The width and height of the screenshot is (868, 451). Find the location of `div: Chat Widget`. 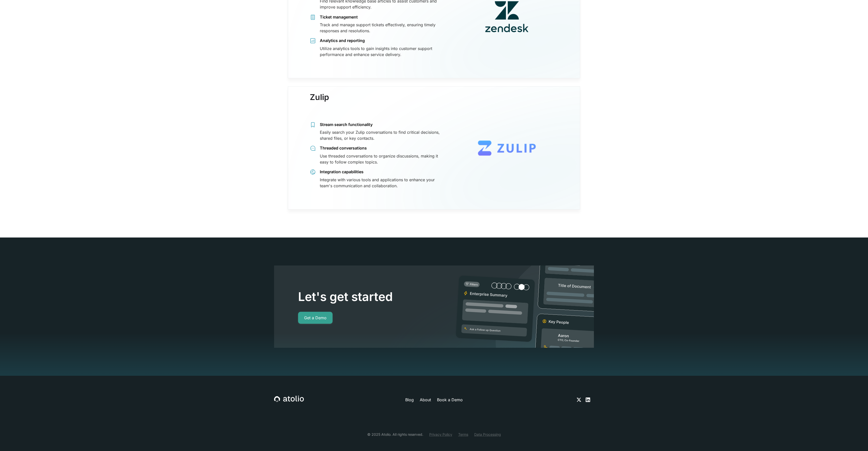

div: Chat Widget is located at coordinates (855, 439).